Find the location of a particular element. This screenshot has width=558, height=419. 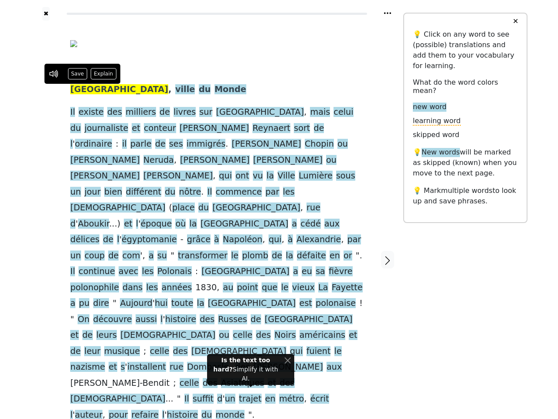

span: est is located at coordinates (306, 303).